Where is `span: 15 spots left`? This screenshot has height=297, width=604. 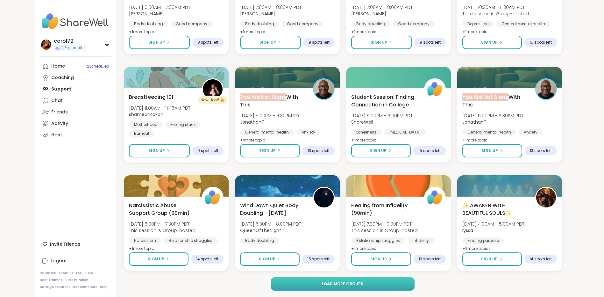
span: 15 spots left is located at coordinates (429, 151).